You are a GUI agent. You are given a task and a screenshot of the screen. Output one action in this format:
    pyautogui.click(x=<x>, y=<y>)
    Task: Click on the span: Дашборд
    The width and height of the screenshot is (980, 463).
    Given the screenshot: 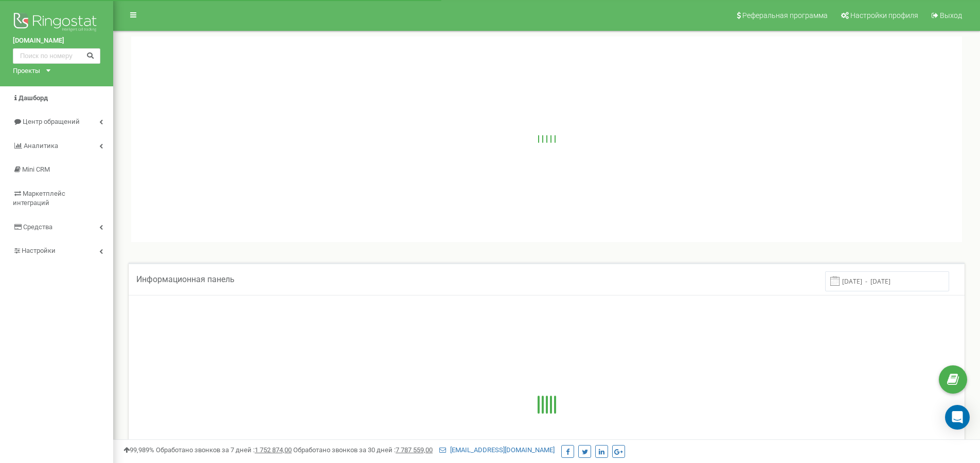 What is the action you would take?
    pyautogui.click(x=33, y=98)
    